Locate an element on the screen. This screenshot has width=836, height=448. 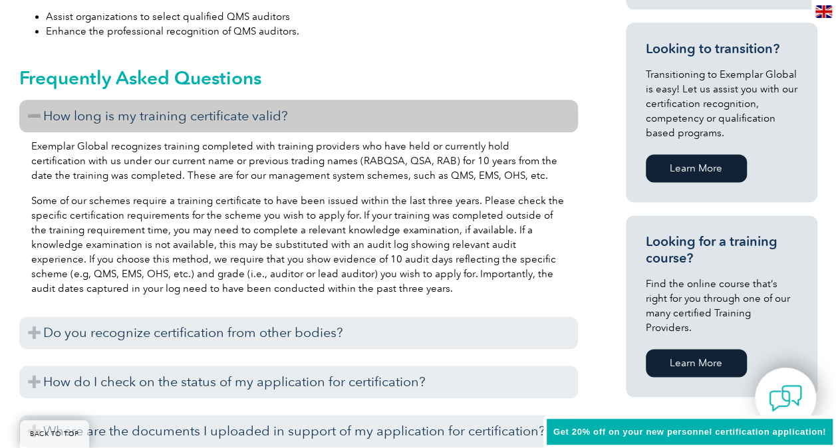
h3: Looking for a training course? is located at coordinates (722, 250).